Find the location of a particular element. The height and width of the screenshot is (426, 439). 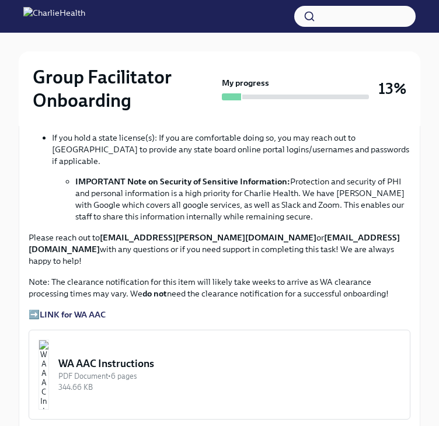

strong: IMPORTANT Note on Security of Sensitive Information: is located at coordinates (183, 182).